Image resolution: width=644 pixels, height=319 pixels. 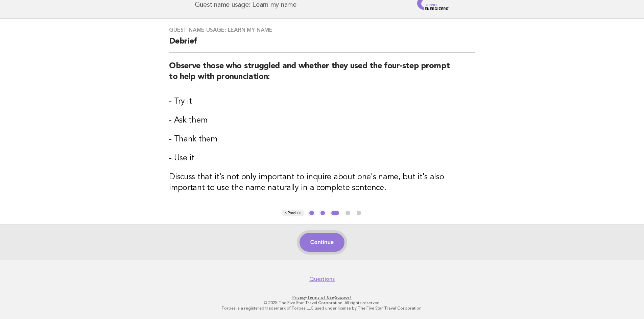 What do you see at coordinates (322, 120) in the screenshot?
I see `h3: - Ask them` at bounding box center [322, 120].